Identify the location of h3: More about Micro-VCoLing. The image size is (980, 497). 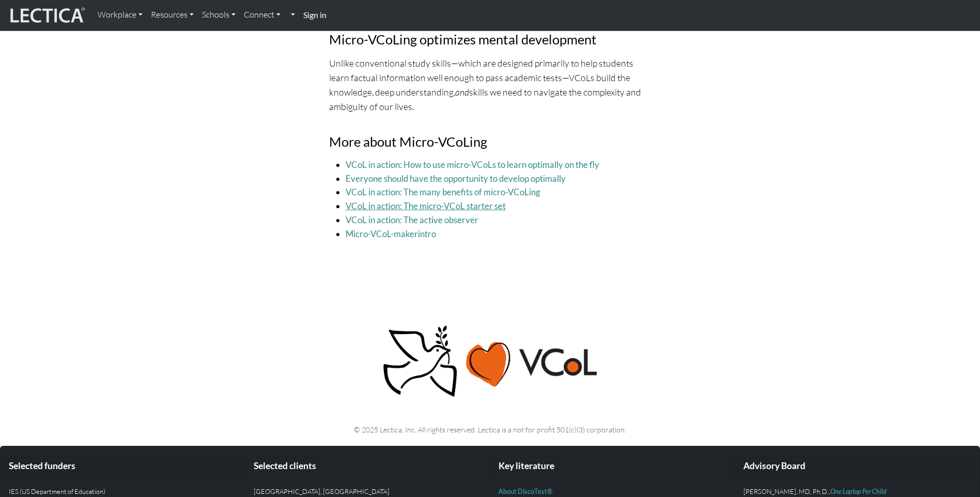
(490, 141).